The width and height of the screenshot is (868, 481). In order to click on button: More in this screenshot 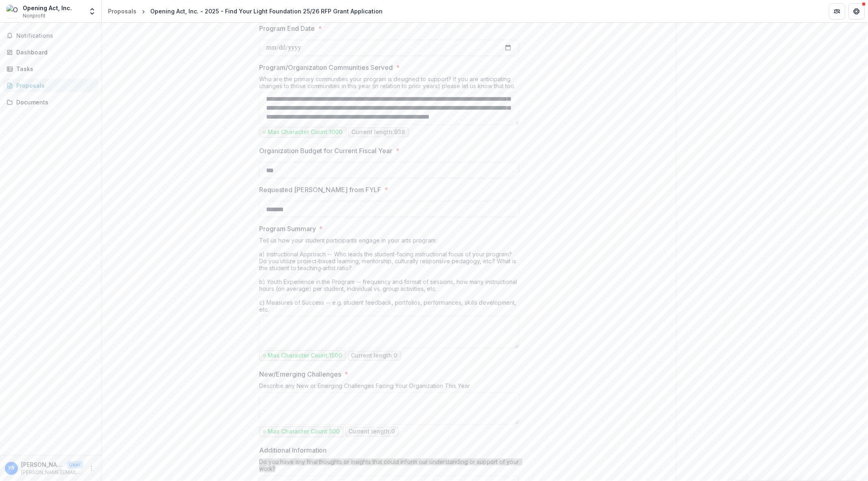, I will do `click(92, 469)`.